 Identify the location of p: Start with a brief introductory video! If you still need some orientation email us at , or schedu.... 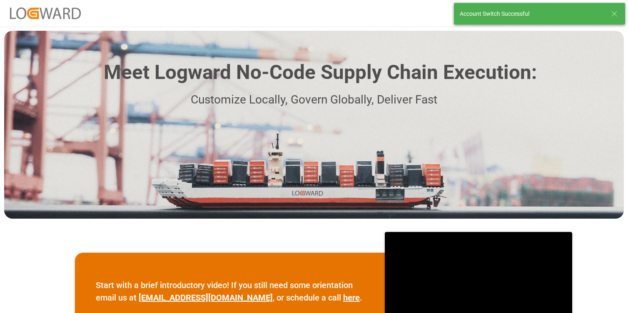
(230, 292).